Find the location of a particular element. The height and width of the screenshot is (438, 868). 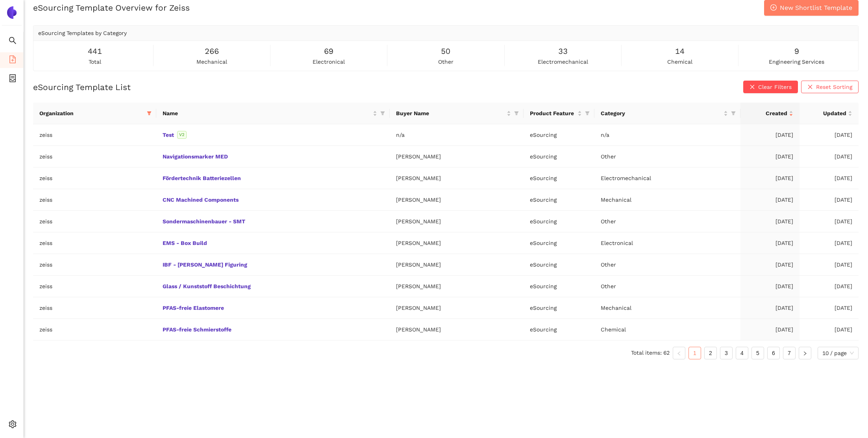

span: New Shortlist Template is located at coordinates (816, 7).